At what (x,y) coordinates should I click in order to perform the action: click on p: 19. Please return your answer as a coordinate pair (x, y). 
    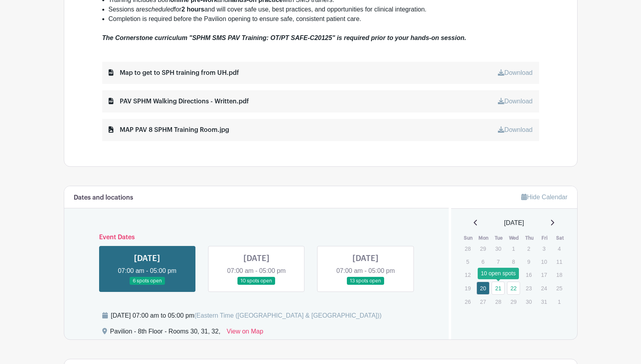
    Looking at the image, I should click on (468, 288).